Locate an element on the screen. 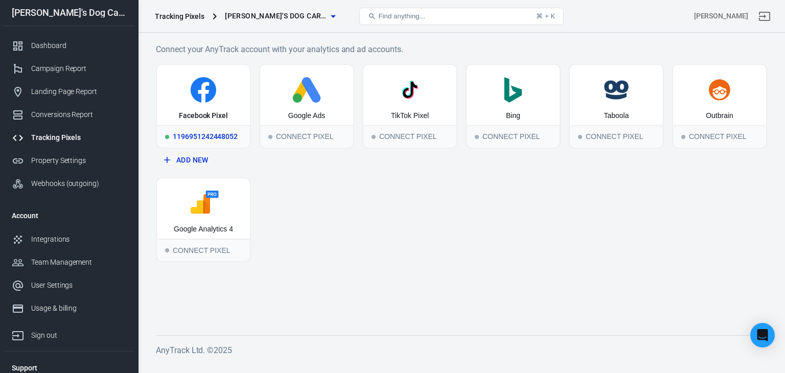  div: Google Analytics 4 is located at coordinates (203, 229).